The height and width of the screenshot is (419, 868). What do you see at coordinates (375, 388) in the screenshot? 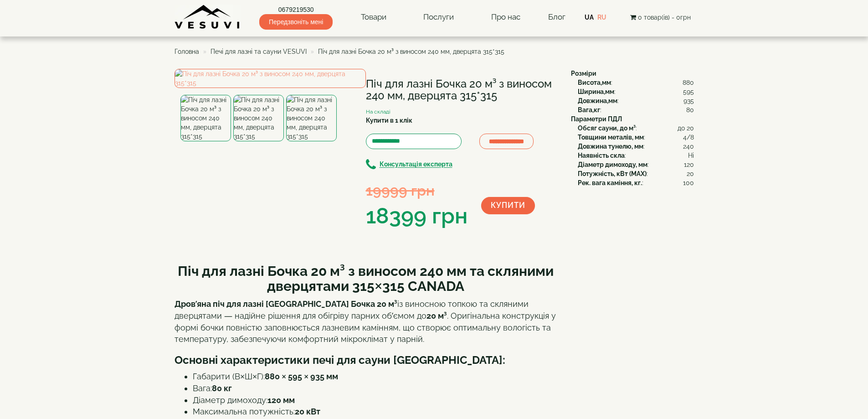
I see `li: Вага:` at bounding box center [375, 388].